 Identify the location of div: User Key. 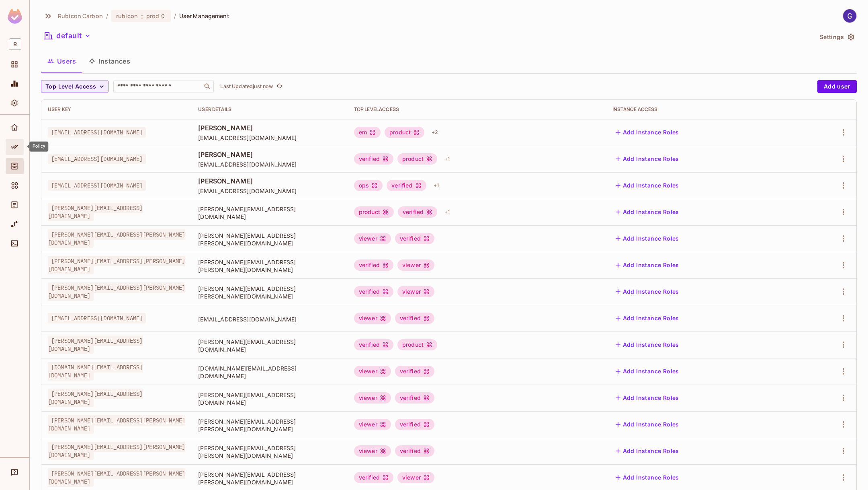
(117, 109).